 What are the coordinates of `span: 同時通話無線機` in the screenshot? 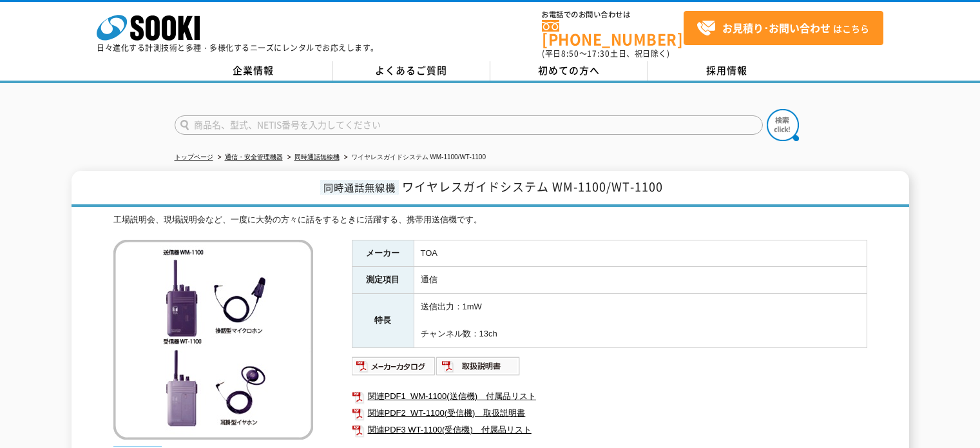 It's located at (360, 187).